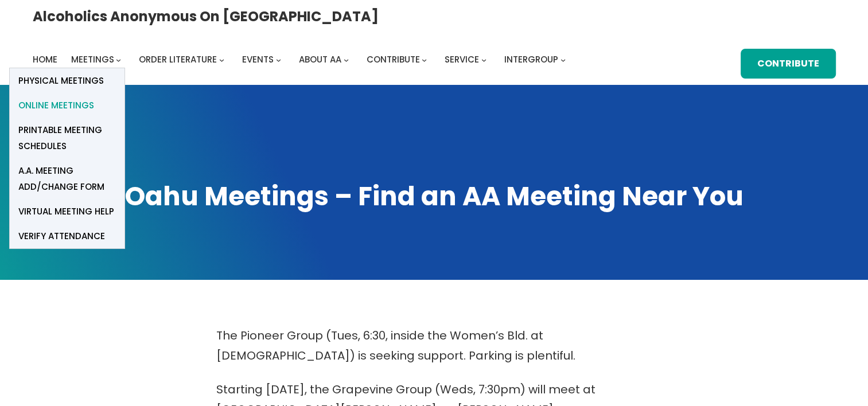 The image size is (868, 406). Describe the element at coordinates (393, 59) in the screenshot. I see `span: Contribute` at that location.